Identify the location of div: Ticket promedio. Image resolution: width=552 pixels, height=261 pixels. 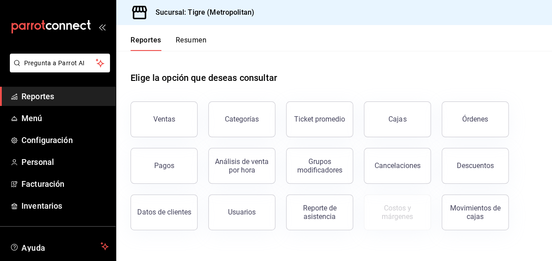
(320, 119).